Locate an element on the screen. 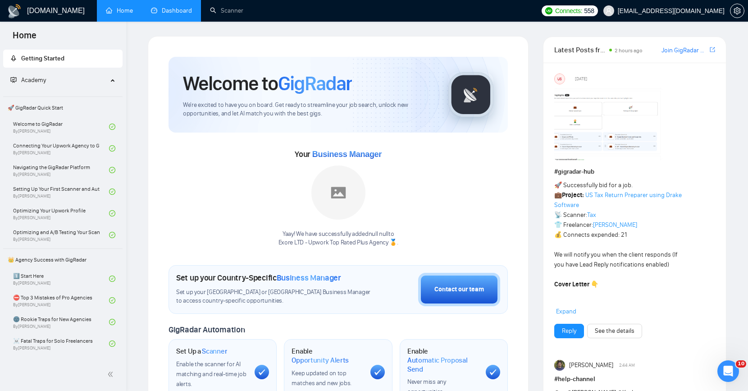  img: F09354QB7SM-image.png is located at coordinates (608, 124).